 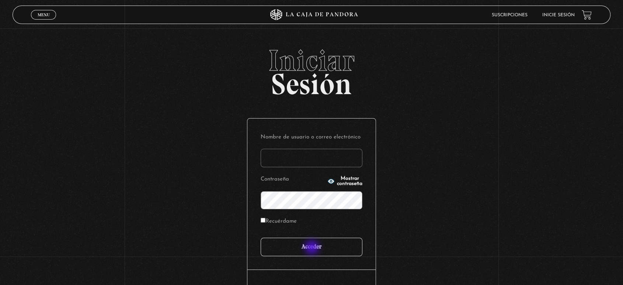 I want to click on button: Mostrar contraseña, so click(x=345, y=181).